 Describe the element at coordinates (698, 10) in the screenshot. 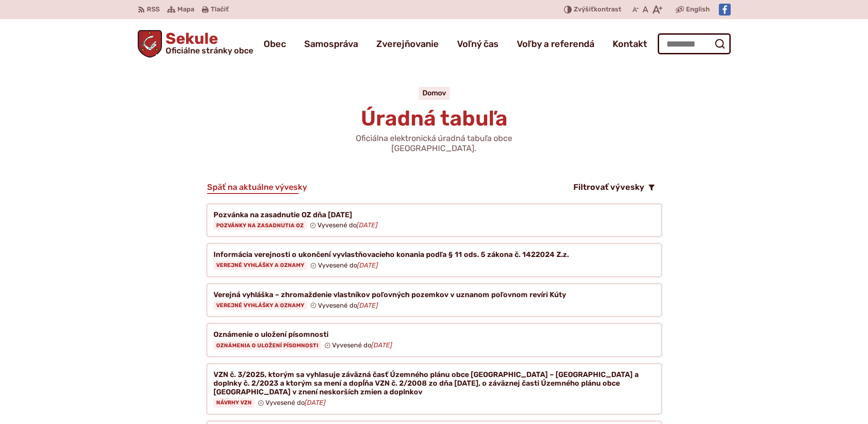

I see `a: English` at that location.